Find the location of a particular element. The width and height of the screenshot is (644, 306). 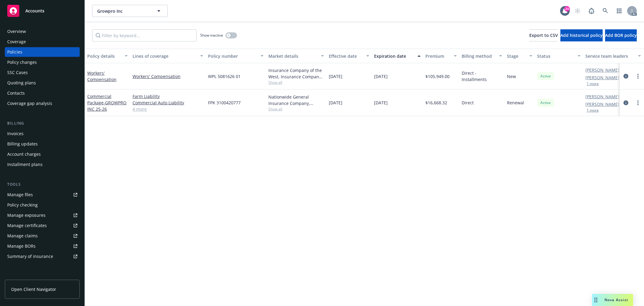

div: Billing method is located at coordinates (478, 56).